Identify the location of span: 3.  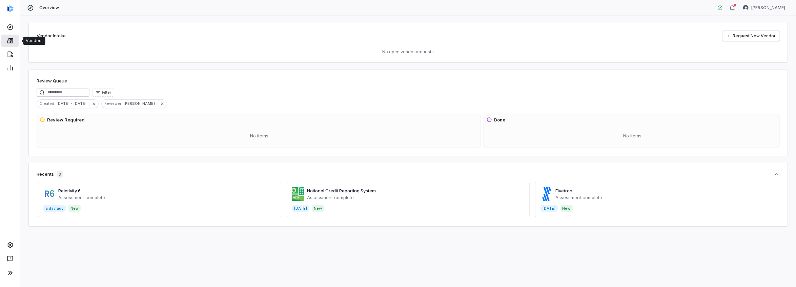
(60, 174).